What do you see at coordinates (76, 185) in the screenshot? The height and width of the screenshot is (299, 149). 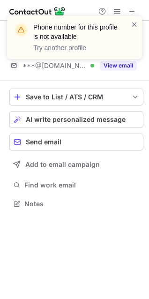 I see `button: Find work email` at bounding box center [76, 185].